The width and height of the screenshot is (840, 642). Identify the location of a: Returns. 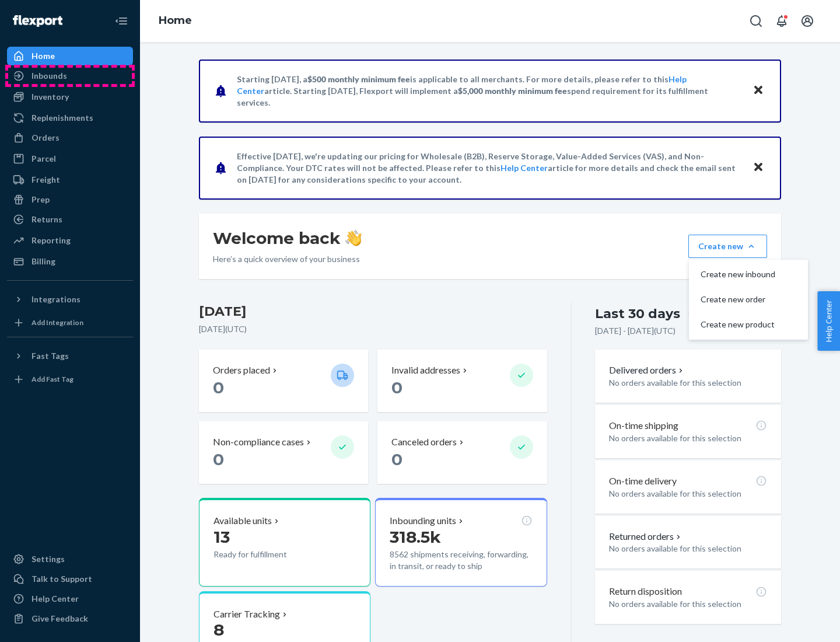
(70, 220).